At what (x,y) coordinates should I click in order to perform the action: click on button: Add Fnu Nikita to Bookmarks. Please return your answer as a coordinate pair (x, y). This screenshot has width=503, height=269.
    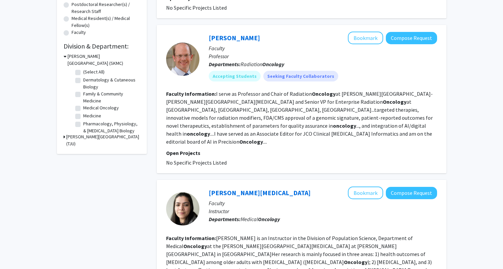
    Looking at the image, I should click on (365, 193).